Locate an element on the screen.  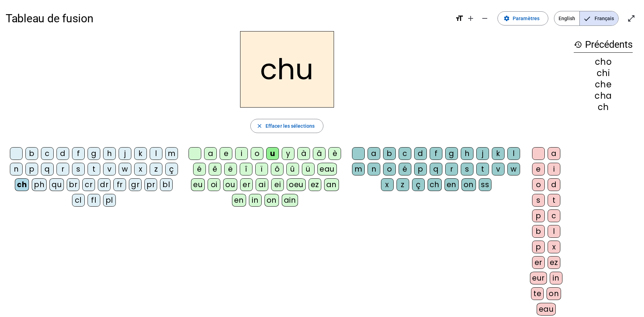
div: eu is located at coordinates (198, 185).